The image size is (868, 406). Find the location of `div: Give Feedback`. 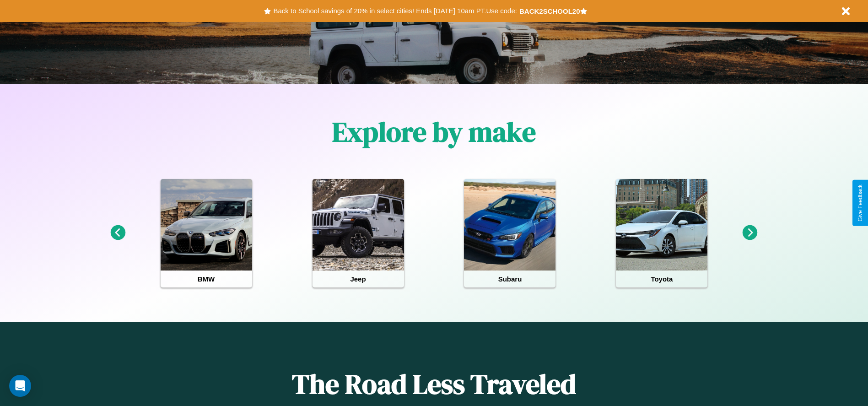

div: Give Feedback is located at coordinates (861, 203).